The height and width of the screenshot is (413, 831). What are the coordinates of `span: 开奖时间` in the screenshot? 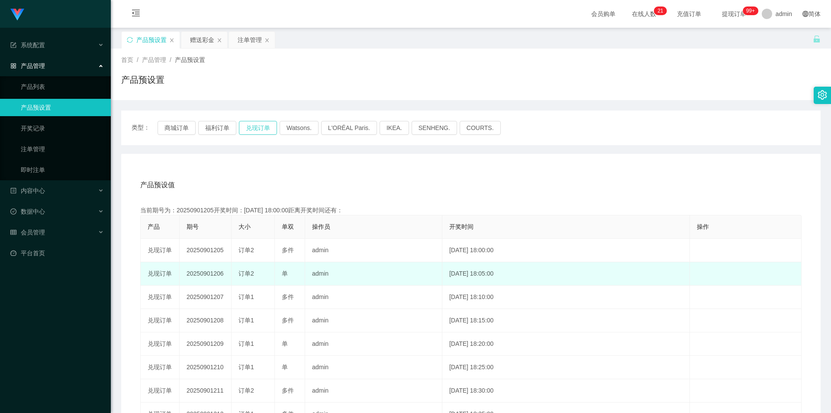 It's located at (461, 226).